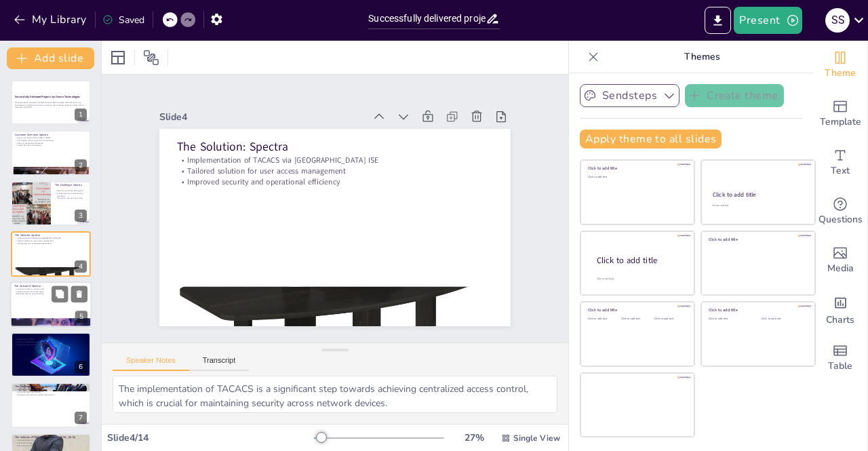 Image resolution: width=868 pixels, height=451 pixels. I want to click on input: Insert title, so click(427, 19).